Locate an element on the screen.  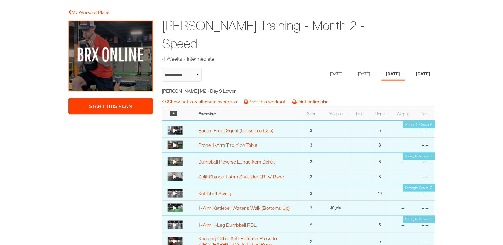
a: Prone 1-Arm T to Y on Table is located at coordinates (228, 145).